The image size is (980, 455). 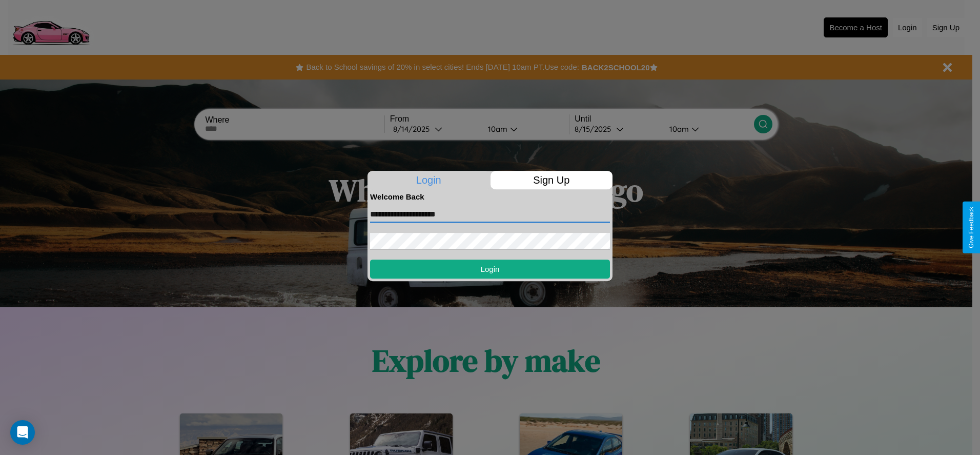 I want to click on button: Login, so click(x=490, y=269).